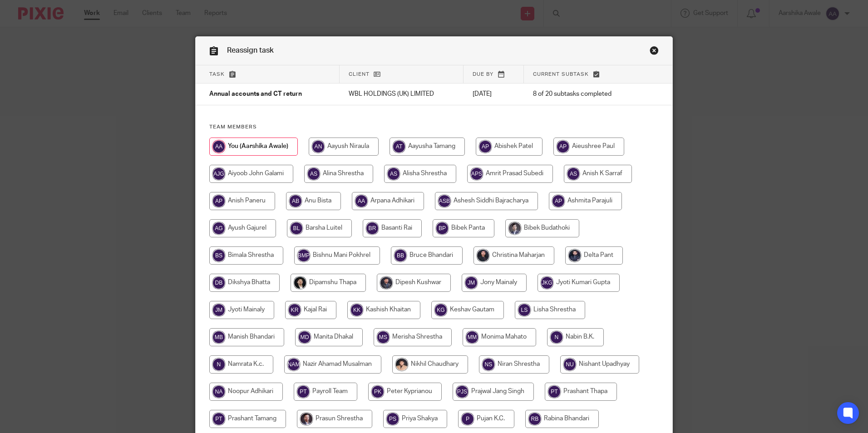 The width and height of the screenshot is (868, 433). I want to click on span: Client, so click(359, 74).